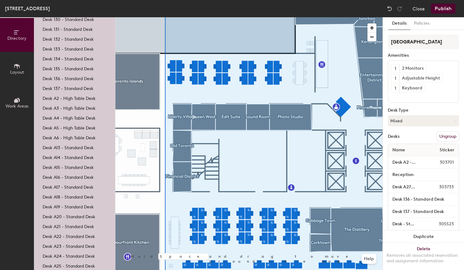 The width and height of the screenshot is (464, 270). What do you see at coordinates (68, 196) in the screenshot?
I see `p: Desk A18 - Standard Desk` at bounding box center [68, 196].